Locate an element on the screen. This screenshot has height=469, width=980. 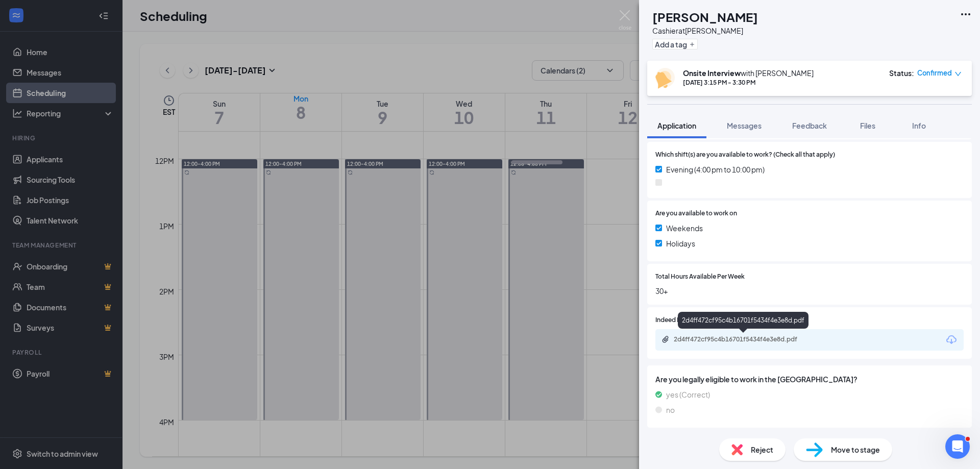
span: Indeed Resume is located at coordinates (677, 320).